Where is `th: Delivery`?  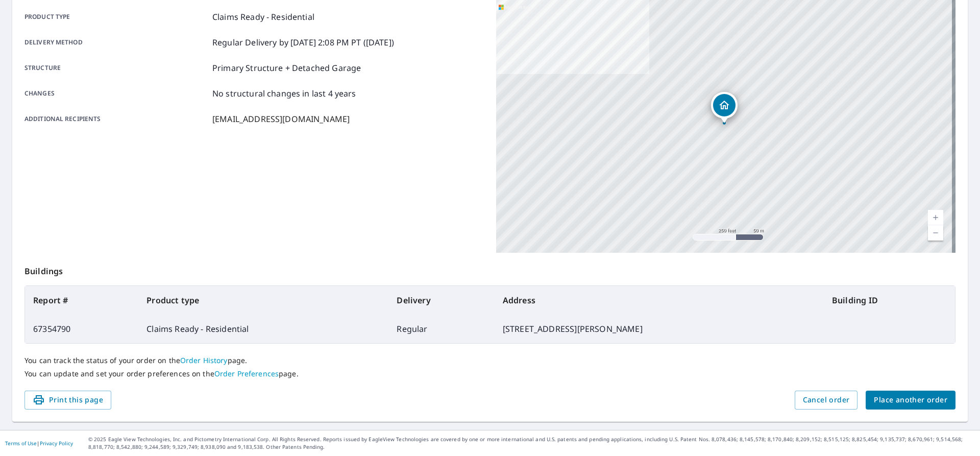 th: Delivery is located at coordinates (441, 300).